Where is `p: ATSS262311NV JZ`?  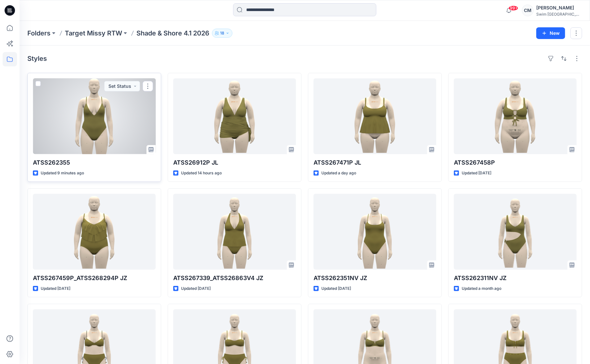
p: ATSS262311NV JZ is located at coordinates (515, 278).